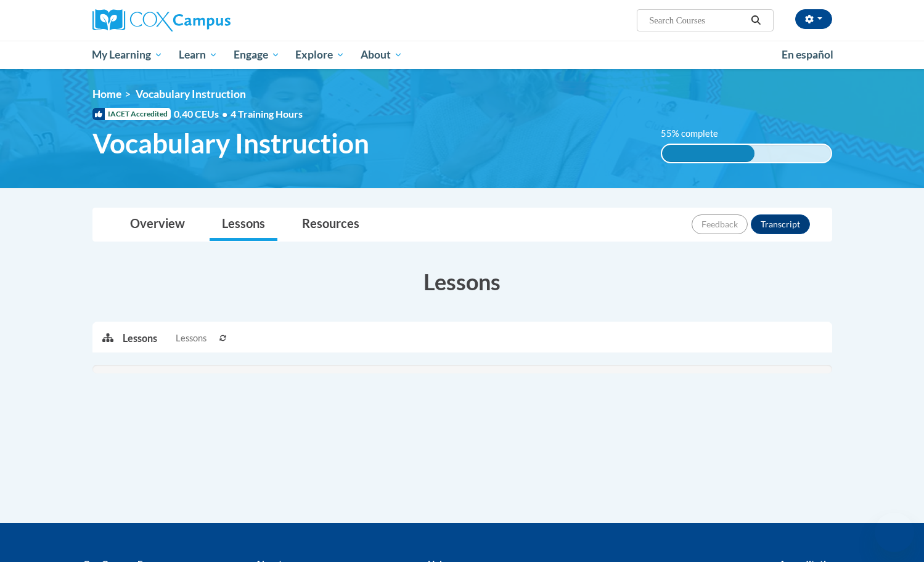  What do you see at coordinates (697, 20) in the screenshot?
I see `input: Search Courses` at bounding box center [697, 20].